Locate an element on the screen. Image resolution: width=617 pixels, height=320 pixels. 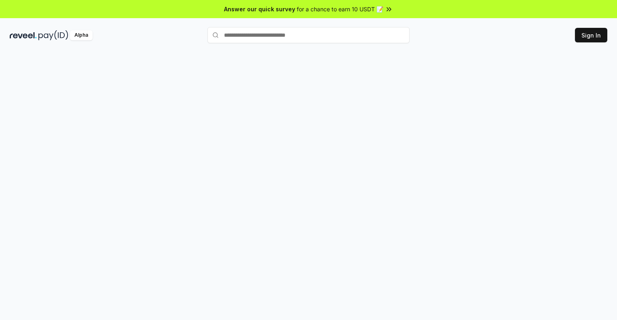
button: Sign In is located at coordinates (591, 35).